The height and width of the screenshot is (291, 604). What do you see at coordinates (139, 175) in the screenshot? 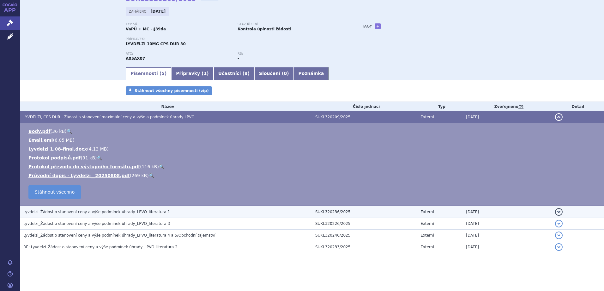
I see `span: 269 kB` at bounding box center [139, 175].